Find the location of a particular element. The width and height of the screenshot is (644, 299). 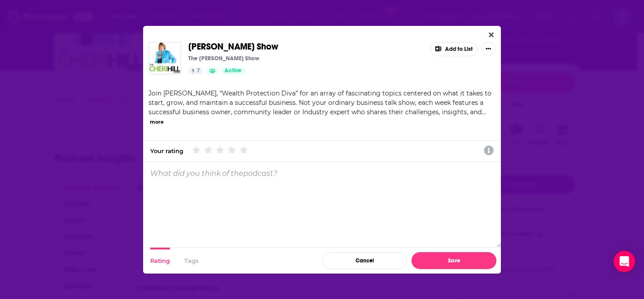

a: Show additional information is located at coordinates (489, 151).